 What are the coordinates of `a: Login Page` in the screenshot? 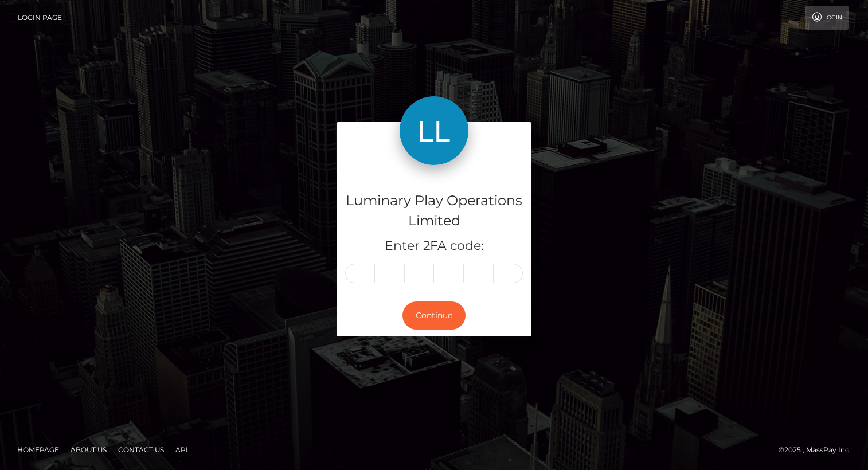 It's located at (40, 18).